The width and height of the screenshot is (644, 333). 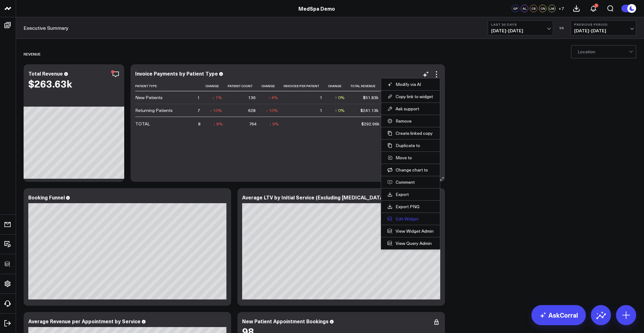 What do you see at coordinates (46, 74) in the screenshot?
I see `div: Total Revenue` at bounding box center [46, 74].